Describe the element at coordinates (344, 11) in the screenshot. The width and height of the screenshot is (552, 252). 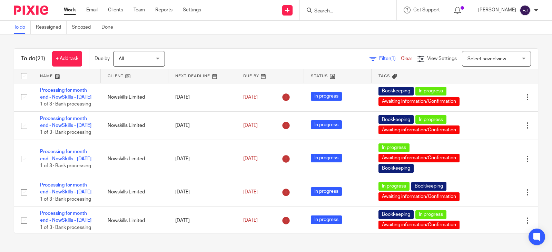
I see `input: Search` at that location.